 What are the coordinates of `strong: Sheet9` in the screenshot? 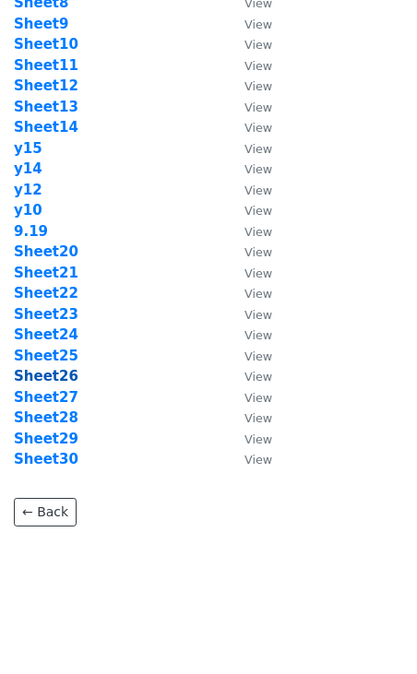 It's located at (41, 24).